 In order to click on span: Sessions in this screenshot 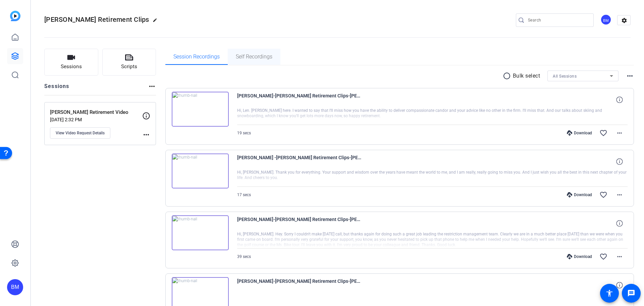, I will do `click(71, 67)`.